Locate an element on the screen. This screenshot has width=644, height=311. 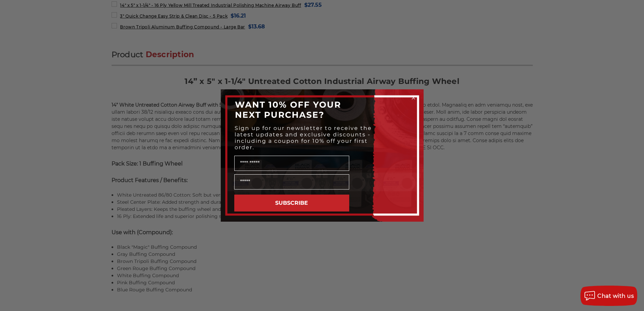
input: Email is located at coordinates (291, 181).